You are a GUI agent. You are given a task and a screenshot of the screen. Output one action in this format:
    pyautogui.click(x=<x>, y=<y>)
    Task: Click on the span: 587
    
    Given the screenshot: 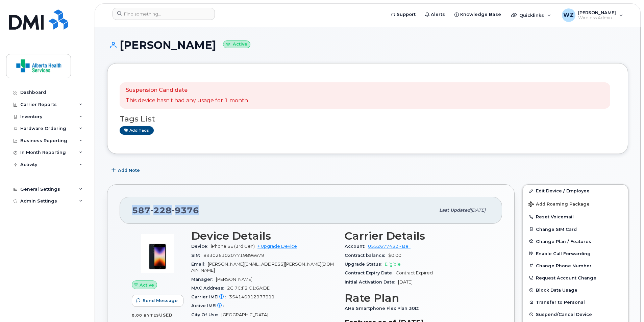 What is the action you would take?
    pyautogui.click(x=166, y=210)
    